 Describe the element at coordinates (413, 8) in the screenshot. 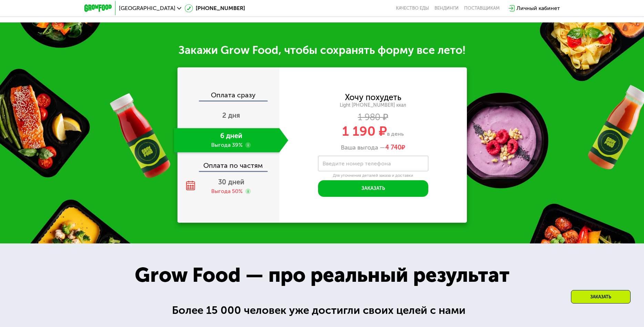

I see `a: Качество еды` at that location.